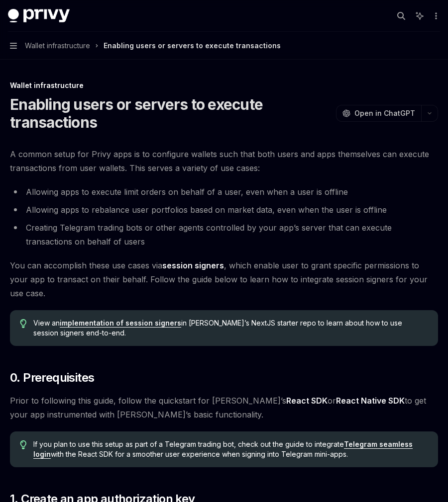 The width and height of the screenshot is (448, 502). What do you see at coordinates (385, 113) in the screenshot?
I see `span: Open in ChatGPT` at bounding box center [385, 113].